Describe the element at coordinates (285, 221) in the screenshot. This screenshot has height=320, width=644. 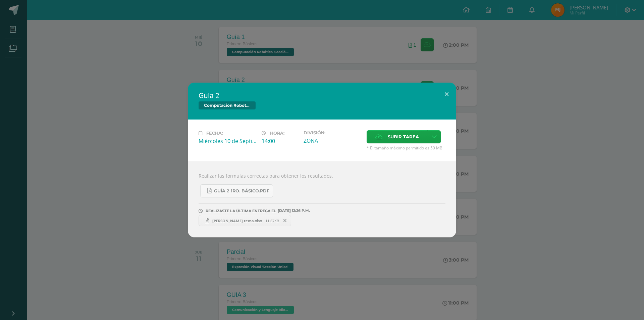
I see `span: Remover entrega` at that location.